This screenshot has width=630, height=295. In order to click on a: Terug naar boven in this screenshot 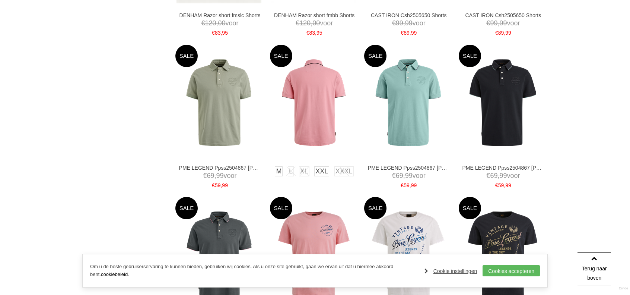, I will do `click(594, 269)`.